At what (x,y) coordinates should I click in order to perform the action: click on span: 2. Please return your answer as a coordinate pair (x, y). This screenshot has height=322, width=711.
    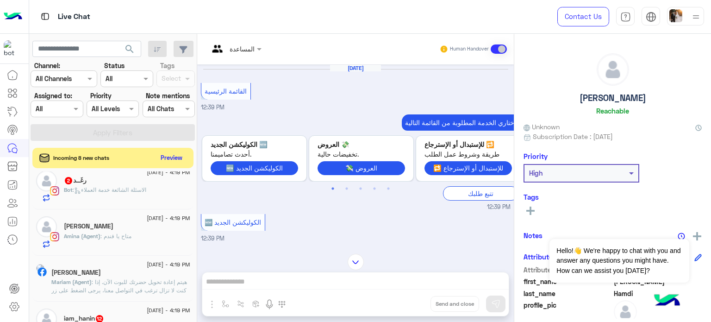
    Looking at the image, I should click on (68, 180).